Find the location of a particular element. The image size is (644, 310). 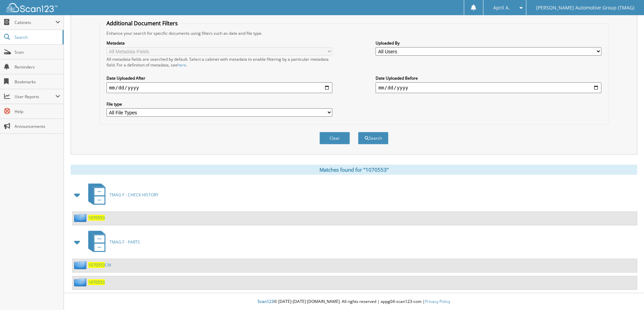

span: TMAG F - CHECK HISTORY is located at coordinates (134, 195).